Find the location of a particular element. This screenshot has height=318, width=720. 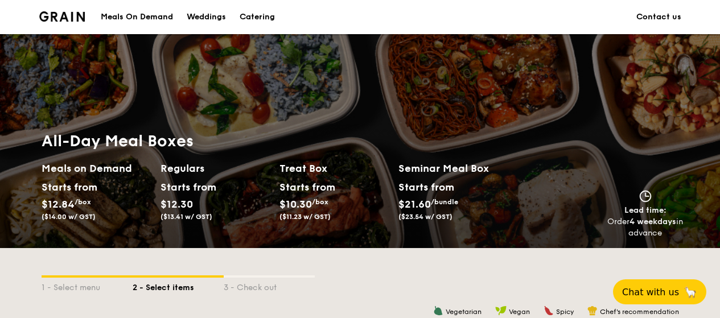

h2: Treat Box is located at coordinates (334, 169).